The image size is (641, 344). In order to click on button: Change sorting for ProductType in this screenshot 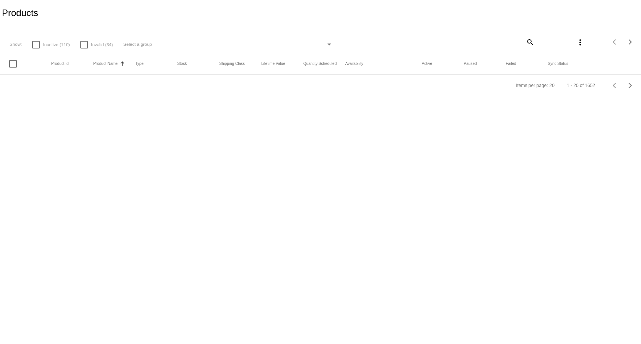, I will do `click(140, 64)`.